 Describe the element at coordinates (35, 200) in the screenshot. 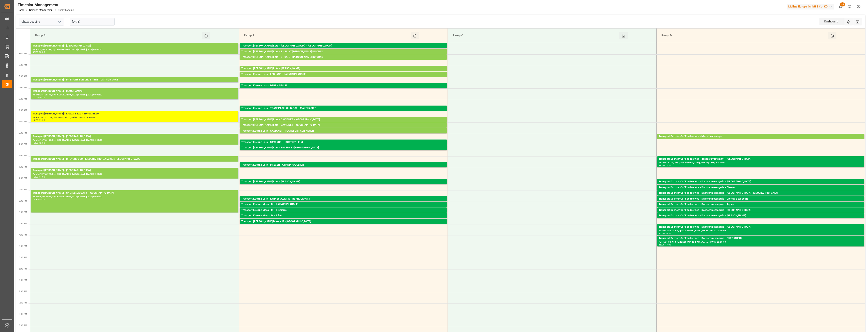

I see `div: 14:30` at that location.